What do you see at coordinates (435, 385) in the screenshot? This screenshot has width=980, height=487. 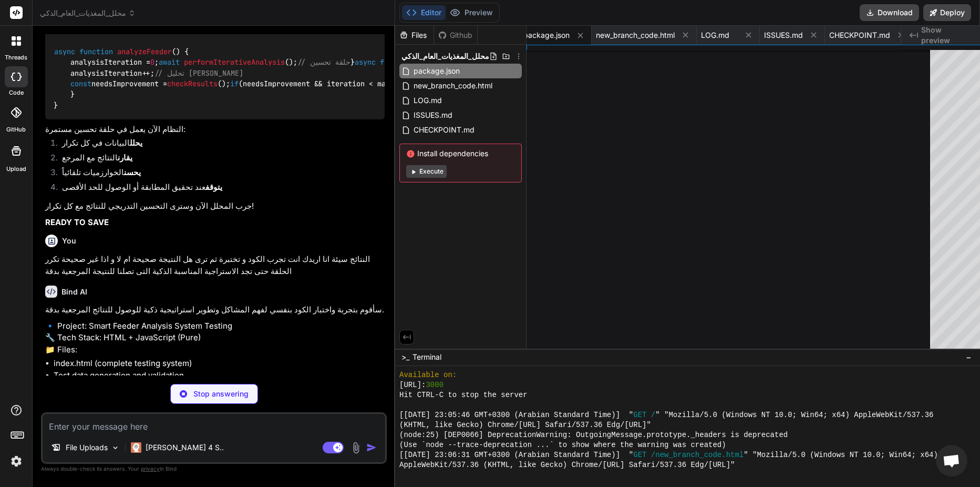 I see `span: 3000` at bounding box center [435, 385].